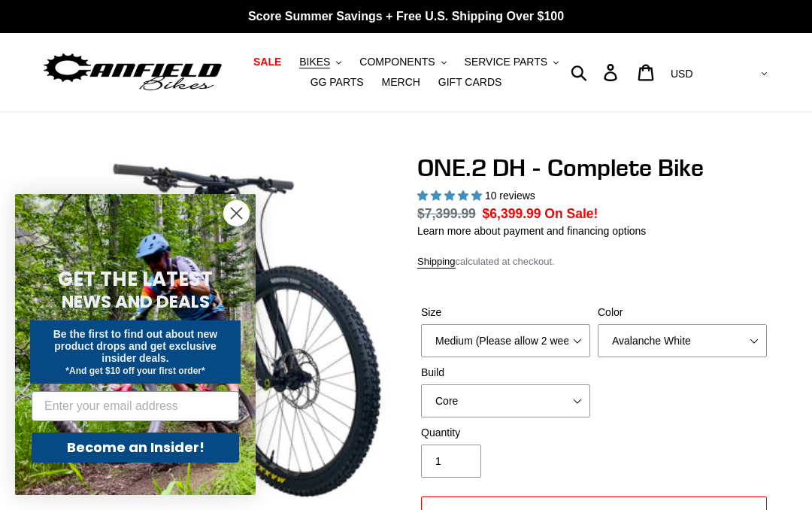  What do you see at coordinates (594, 261) in the screenshot?
I see `div: calculated at checkout.` at bounding box center [594, 261].